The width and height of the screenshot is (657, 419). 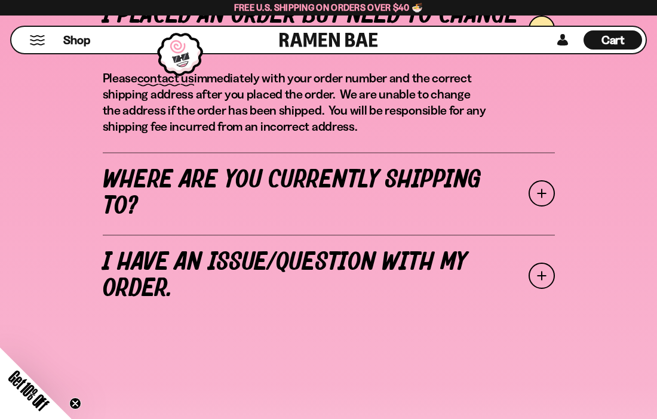 I want to click on p: Please immediately with your order number and the correct shipping address after you placed the o..., so click(x=295, y=102).